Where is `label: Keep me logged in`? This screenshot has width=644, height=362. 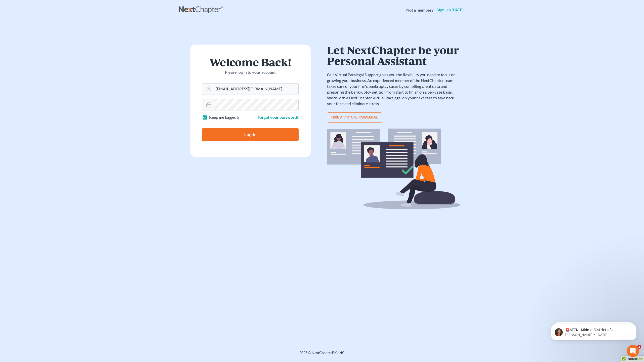
label: Keep me logged in is located at coordinates (224, 117).